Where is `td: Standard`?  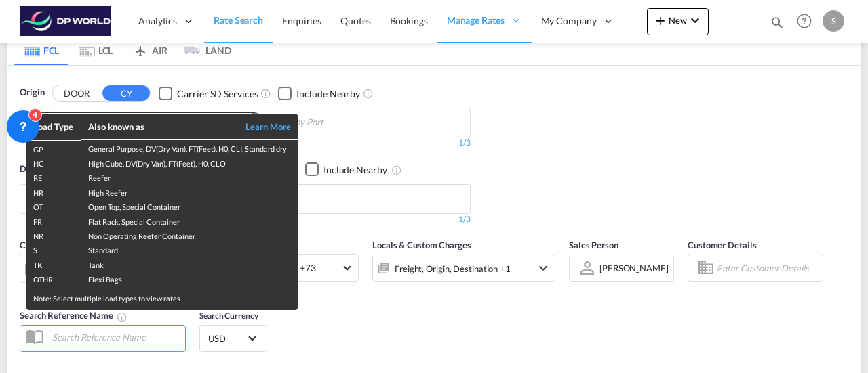 td: Standard is located at coordinates (189, 249).